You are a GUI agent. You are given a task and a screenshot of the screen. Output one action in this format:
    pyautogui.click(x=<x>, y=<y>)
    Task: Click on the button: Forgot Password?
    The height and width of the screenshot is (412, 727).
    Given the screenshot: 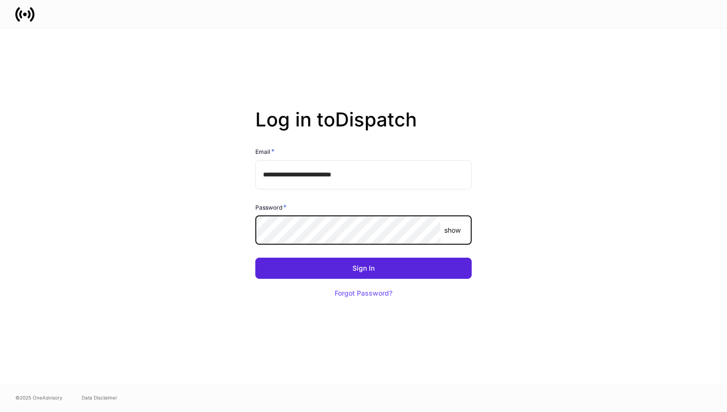 What is the action you would take?
    pyautogui.click(x=364, y=293)
    